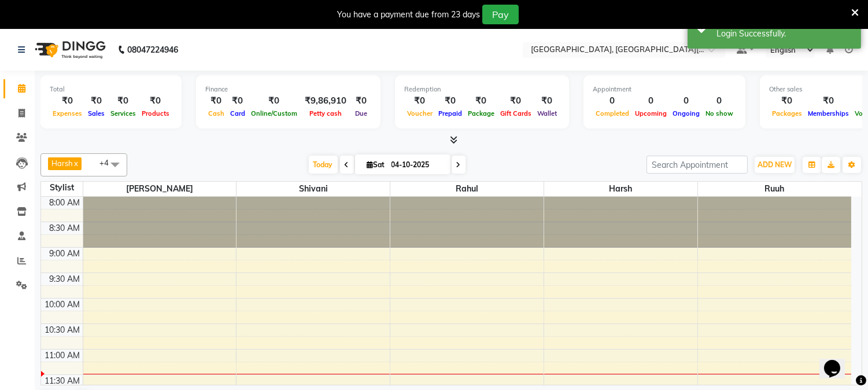 This screenshot has width=868, height=390. I want to click on input: Search Appointment, so click(697, 164).